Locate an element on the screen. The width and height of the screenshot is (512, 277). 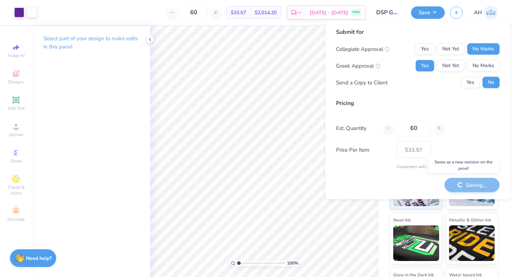
div: Customers will see this price on HQ. is located at coordinates (418, 166).